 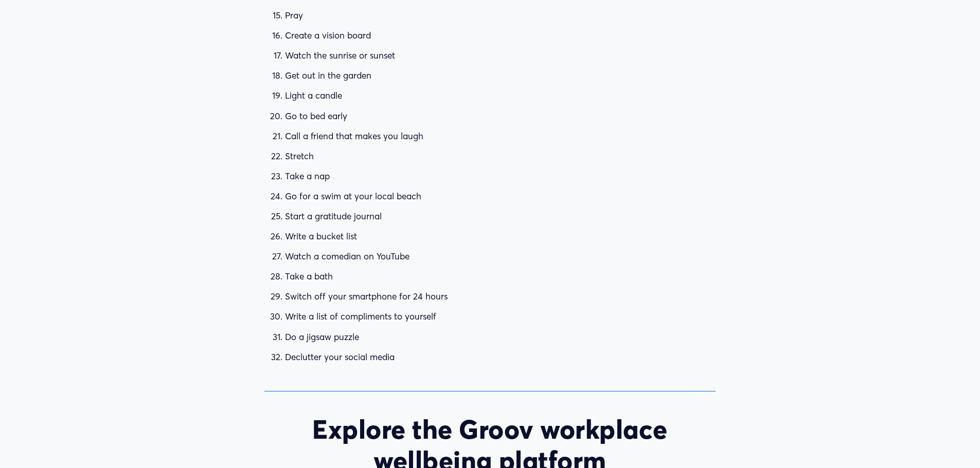 I want to click on p: Do a jigsaw puzzle, so click(x=500, y=337).